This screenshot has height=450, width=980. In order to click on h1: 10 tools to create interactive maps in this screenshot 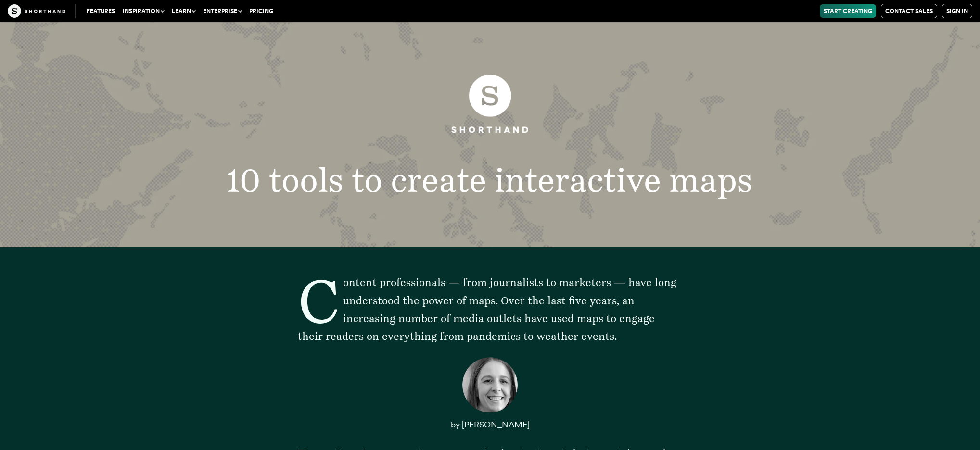, I will do `click(490, 180)`.